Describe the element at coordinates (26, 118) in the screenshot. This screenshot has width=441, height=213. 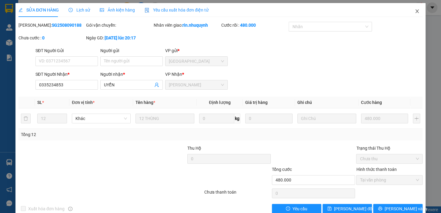
I see `button: delete` at that location.